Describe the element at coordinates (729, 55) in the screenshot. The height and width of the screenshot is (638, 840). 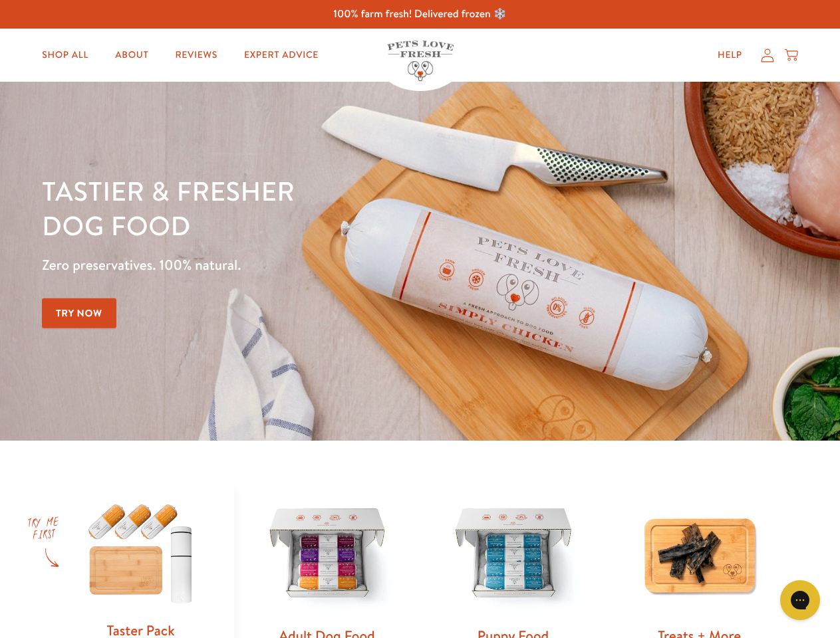
I see `a: Help` at that location.